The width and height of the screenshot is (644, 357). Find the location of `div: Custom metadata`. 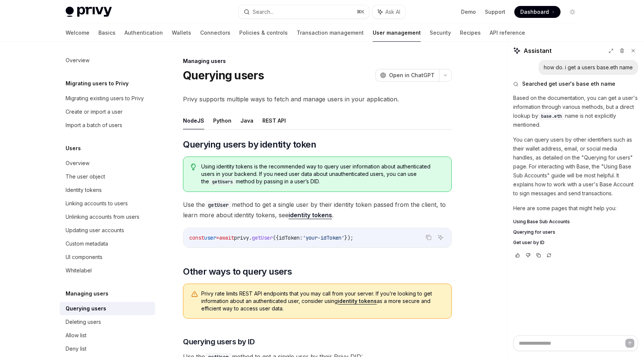

div: Custom metadata is located at coordinates (87, 244).